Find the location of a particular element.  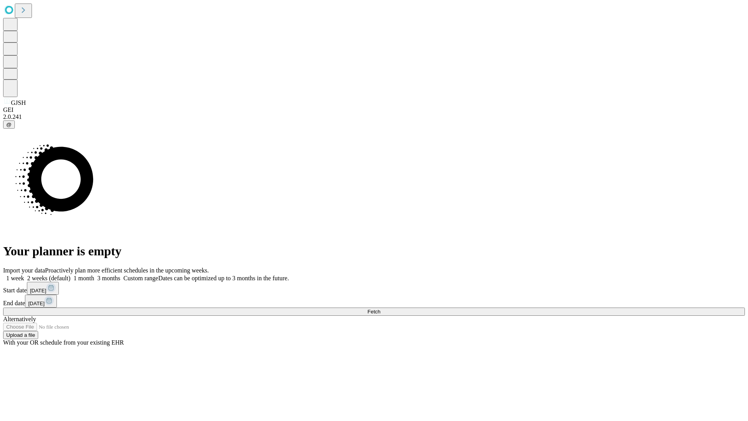

button: Upload a file is located at coordinates (21, 335).